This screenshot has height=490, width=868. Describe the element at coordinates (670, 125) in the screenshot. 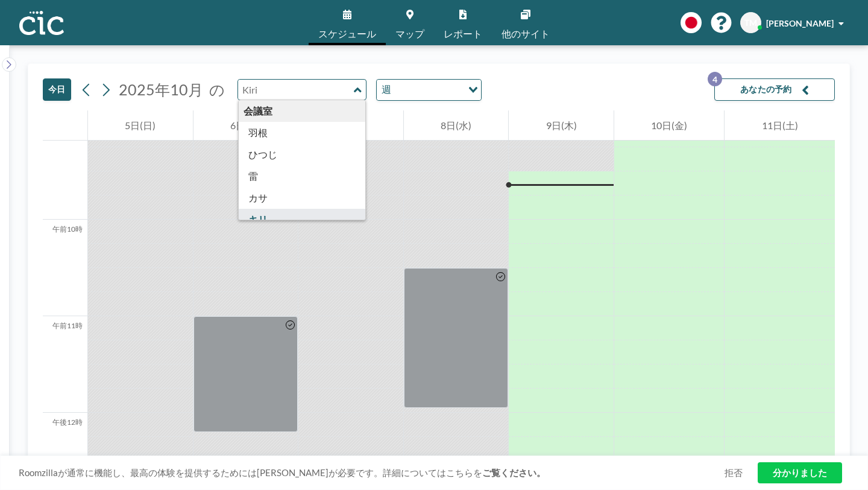

I see `font: 10日(金)` at that location.